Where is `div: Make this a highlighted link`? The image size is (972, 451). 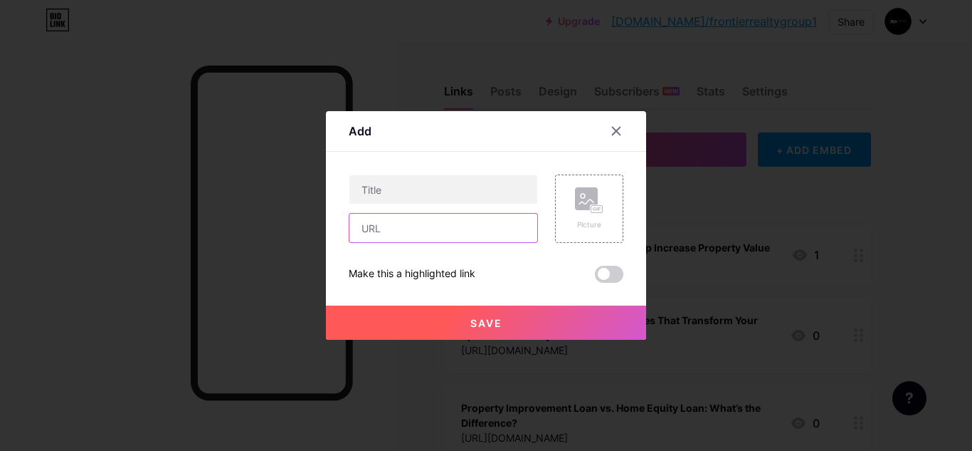 div: Make this a highlighted link is located at coordinates (412, 274).